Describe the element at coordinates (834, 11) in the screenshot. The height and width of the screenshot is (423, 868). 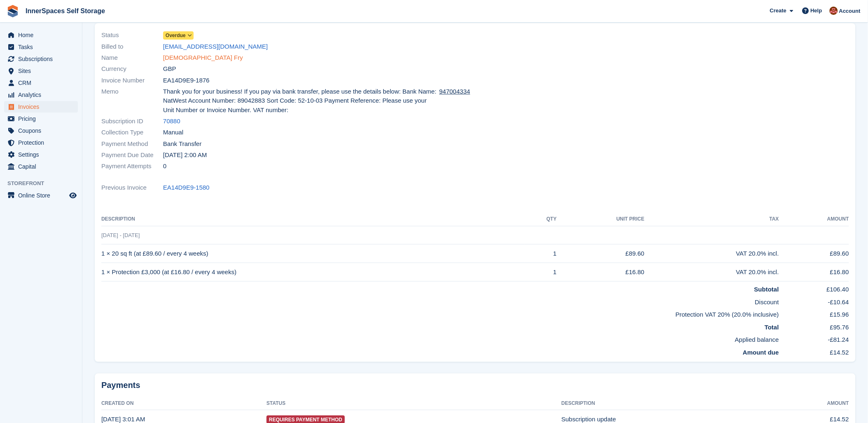
I see `img: Abby Tilley` at that location.